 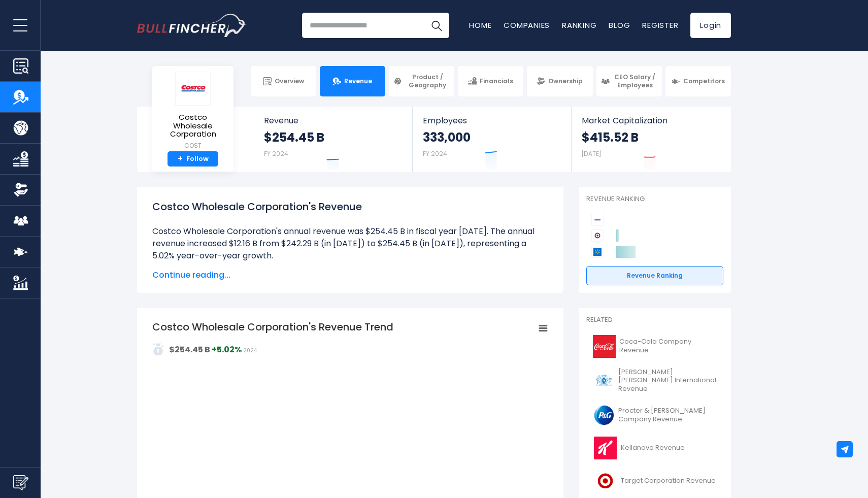 What do you see at coordinates (289, 81) in the screenshot?
I see `span: Overview` at bounding box center [289, 81].